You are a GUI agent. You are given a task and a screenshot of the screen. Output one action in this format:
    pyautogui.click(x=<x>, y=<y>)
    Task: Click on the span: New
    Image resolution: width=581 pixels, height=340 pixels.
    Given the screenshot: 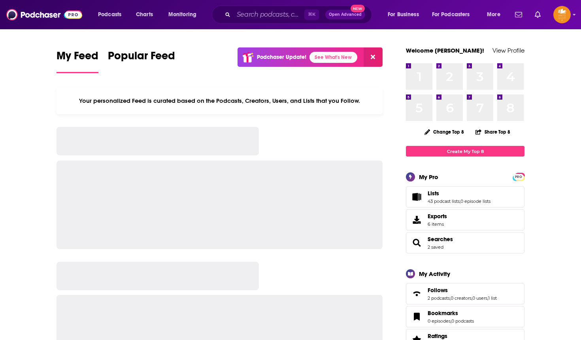 What is the action you would take?
    pyautogui.click(x=358, y=8)
    